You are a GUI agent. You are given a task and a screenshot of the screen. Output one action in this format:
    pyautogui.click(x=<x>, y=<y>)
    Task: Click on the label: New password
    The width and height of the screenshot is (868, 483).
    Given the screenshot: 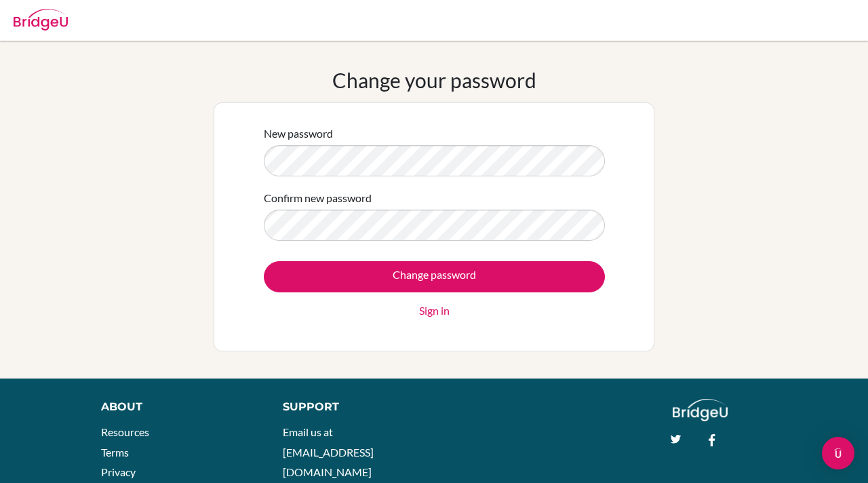 What is the action you would take?
    pyautogui.click(x=298, y=133)
    